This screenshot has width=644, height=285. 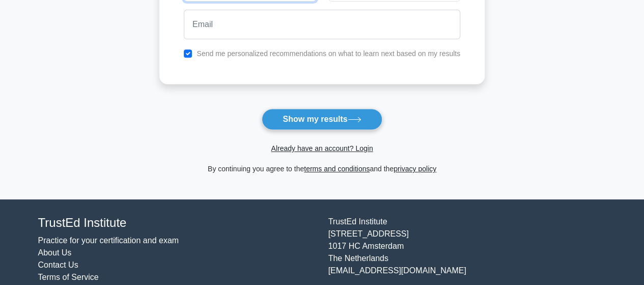 I want to click on input: Email, so click(x=322, y=25).